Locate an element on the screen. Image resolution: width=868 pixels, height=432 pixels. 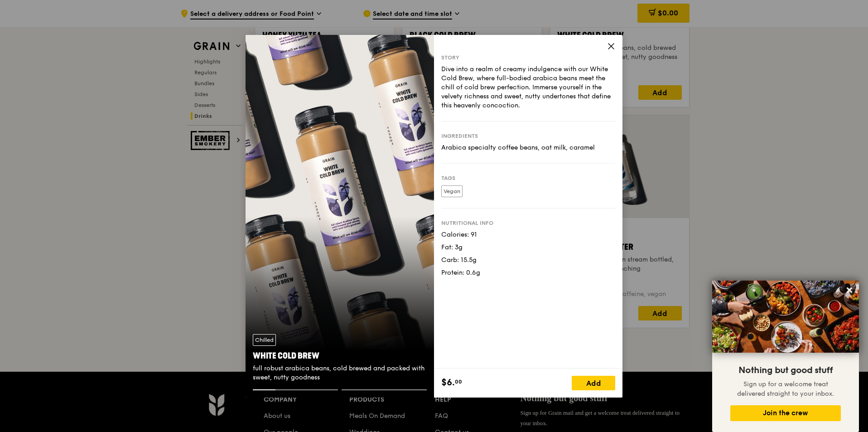
div: White Cold Brew is located at coordinates (340, 355).